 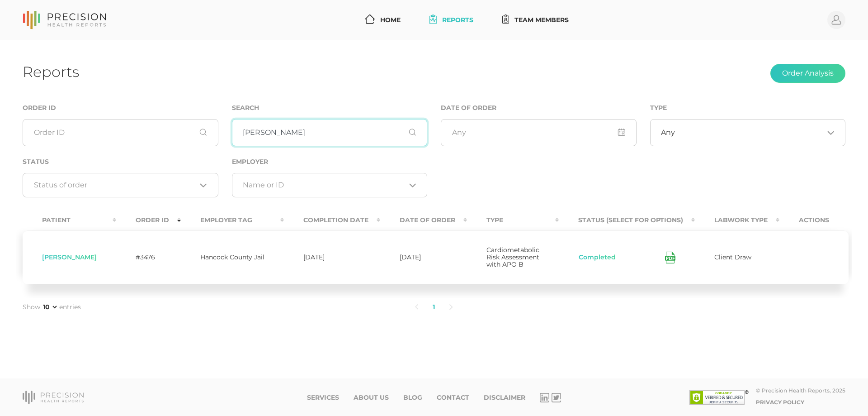 What do you see at coordinates (148, 257) in the screenshot?
I see `td: #3476` at bounding box center [148, 257].